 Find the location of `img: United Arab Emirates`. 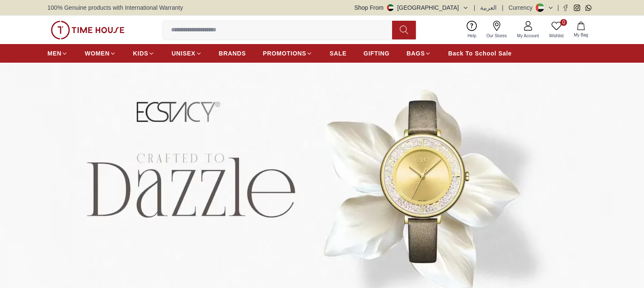

img: United Arab Emirates is located at coordinates (391, 8).